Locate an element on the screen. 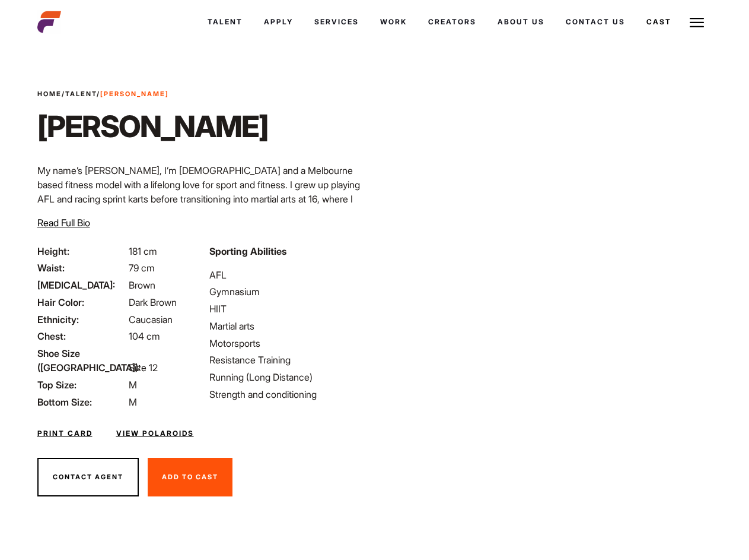 The height and width of the screenshot is (560, 749). li: HIIT is located at coordinates (288, 308).